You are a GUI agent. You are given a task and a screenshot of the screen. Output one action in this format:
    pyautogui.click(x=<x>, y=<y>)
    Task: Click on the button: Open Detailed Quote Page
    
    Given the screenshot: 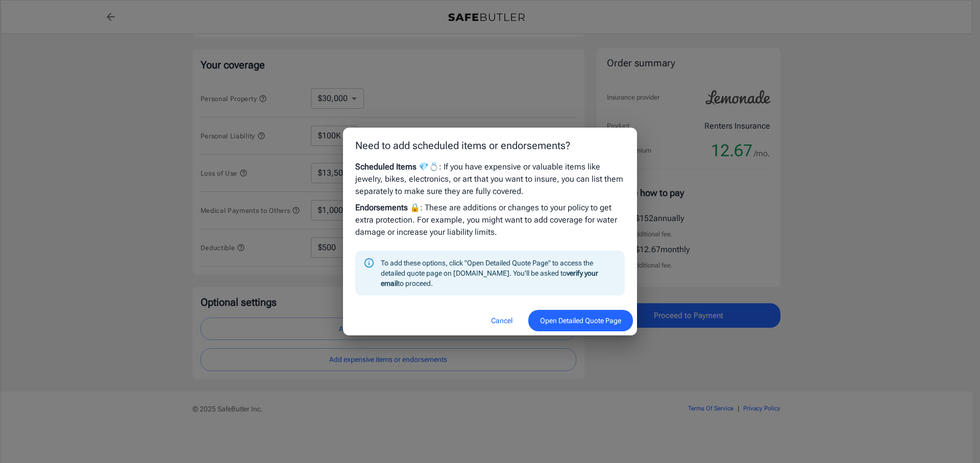 What is the action you would take?
    pyautogui.click(x=580, y=321)
    